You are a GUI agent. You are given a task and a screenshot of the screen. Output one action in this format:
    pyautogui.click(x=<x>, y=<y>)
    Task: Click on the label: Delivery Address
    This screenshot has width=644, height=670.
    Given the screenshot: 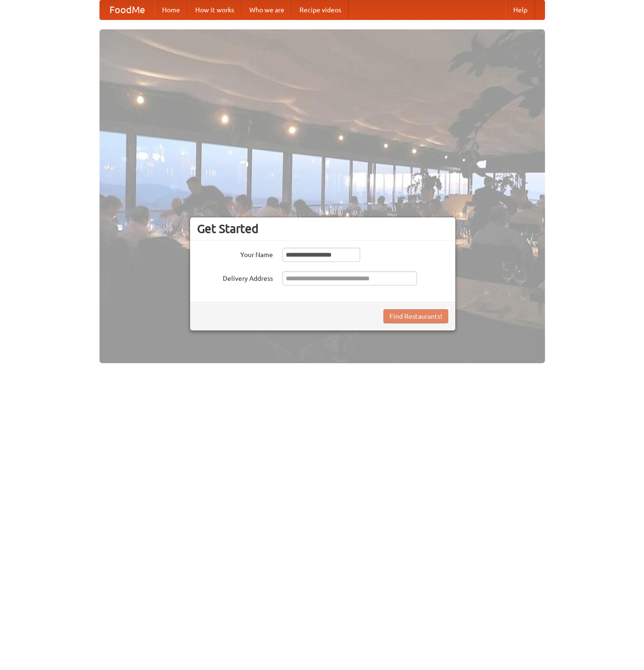 What is the action you would take?
    pyautogui.click(x=235, y=277)
    